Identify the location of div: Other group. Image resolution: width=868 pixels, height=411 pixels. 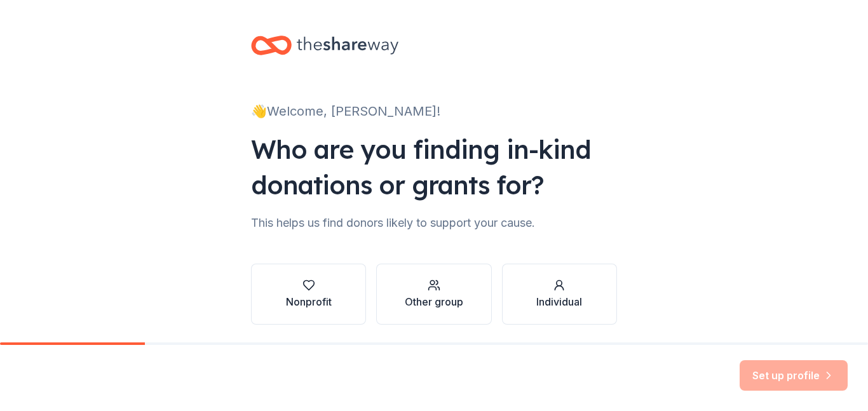
(434, 302).